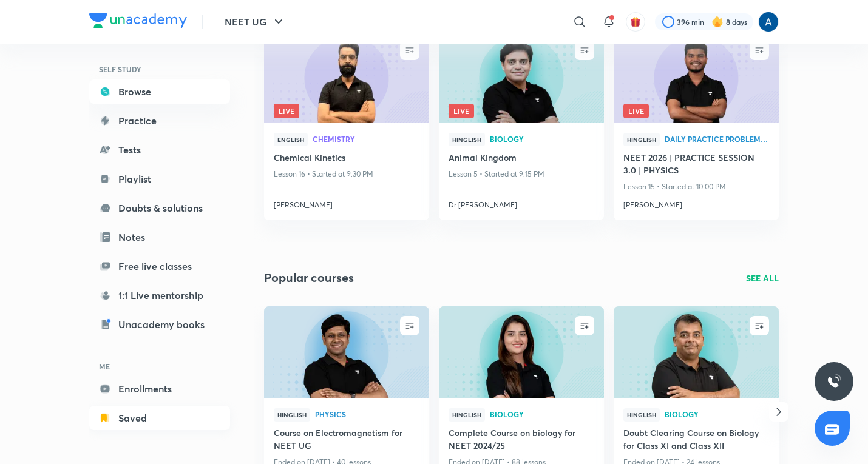  What do you see at coordinates (366, 139) in the screenshot?
I see `span: Chemistry` at bounding box center [366, 139].